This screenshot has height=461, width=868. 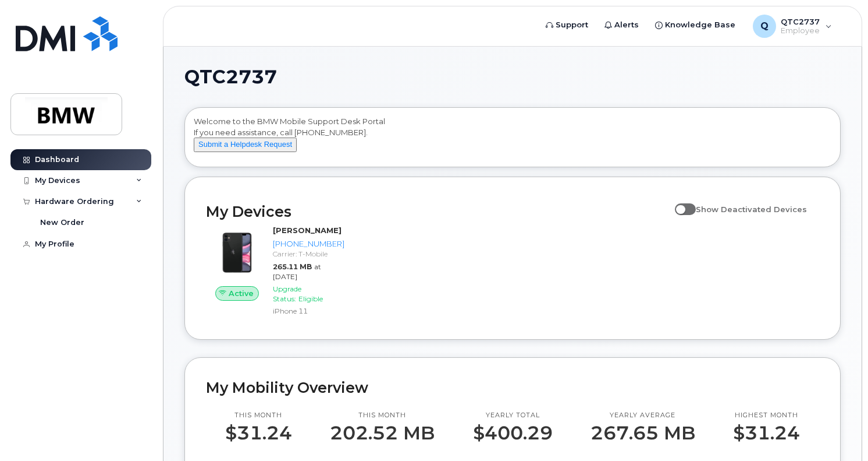 What do you see at coordinates (237, 252) in the screenshot?
I see `img: iPhone_11.jpg` at bounding box center [237, 252].